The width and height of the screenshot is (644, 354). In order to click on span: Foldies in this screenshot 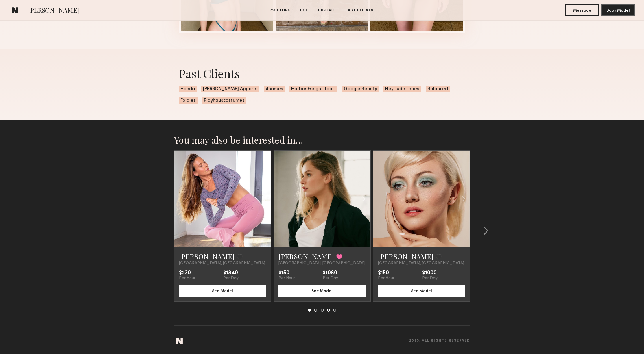, I will do `click(188, 101)`.